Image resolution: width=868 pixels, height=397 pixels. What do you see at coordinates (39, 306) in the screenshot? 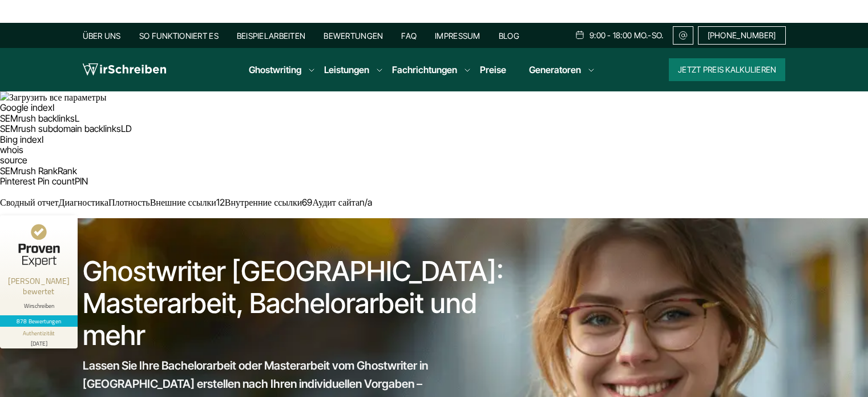
I see `div: Wirschreiben` at bounding box center [39, 306].